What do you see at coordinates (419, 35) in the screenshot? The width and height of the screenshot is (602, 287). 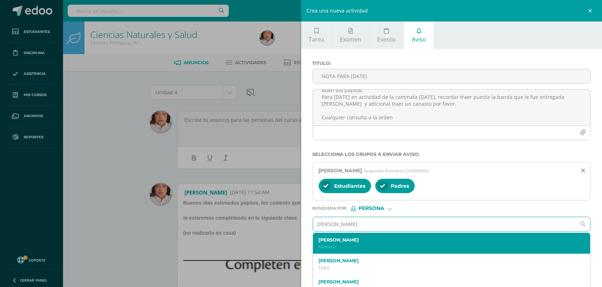 I see `a: Aviso` at bounding box center [419, 35].